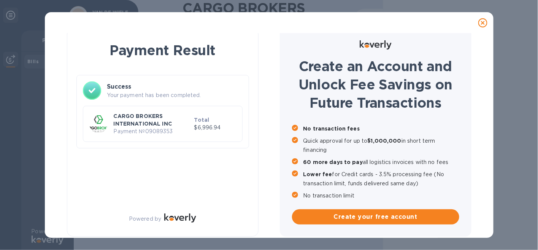  I want to click on h1: Payment Result, so click(163, 50).